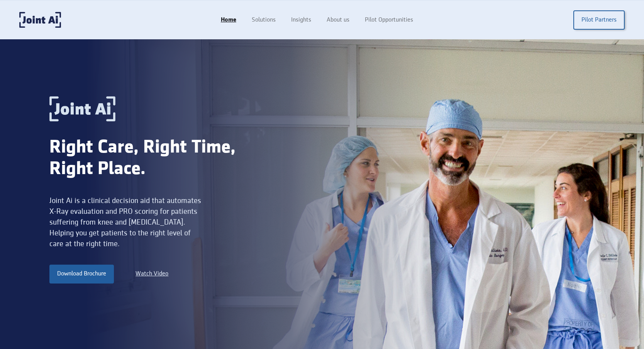 The image size is (644, 349). Describe the element at coordinates (152, 274) in the screenshot. I see `a: Watch Video` at that location.